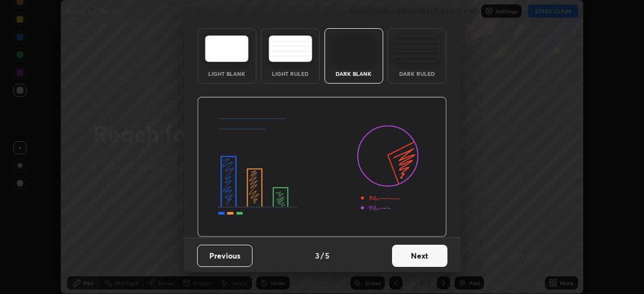 This screenshot has height=294, width=644. What do you see at coordinates (354, 73) in the screenshot?
I see `div: Dark Blank` at bounding box center [354, 73].